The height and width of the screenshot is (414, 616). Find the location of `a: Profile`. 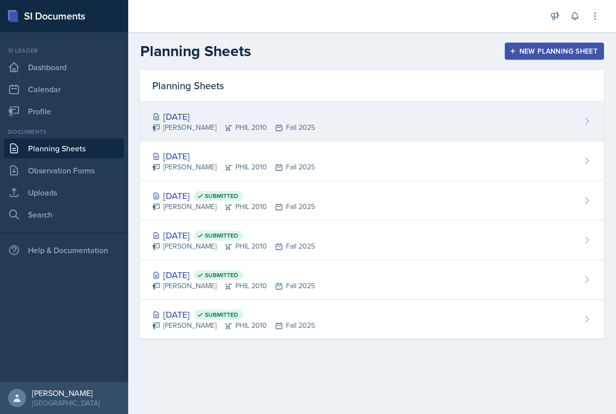

a: Profile is located at coordinates (64, 111).